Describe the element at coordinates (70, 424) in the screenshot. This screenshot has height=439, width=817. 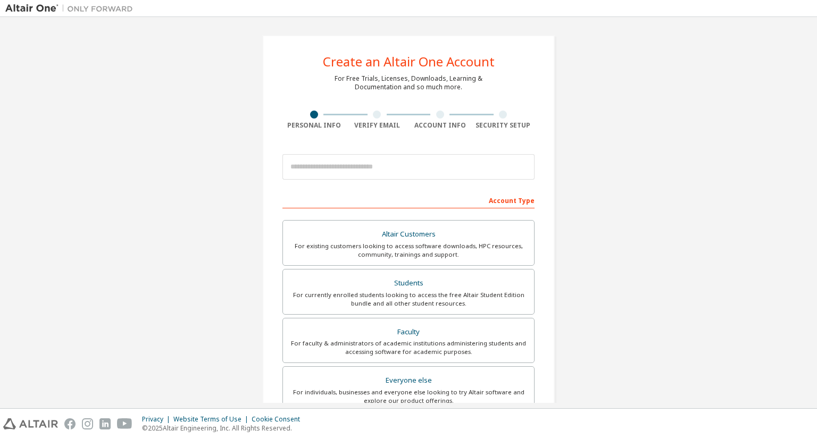
I see `img: facebook.svg` at that location.